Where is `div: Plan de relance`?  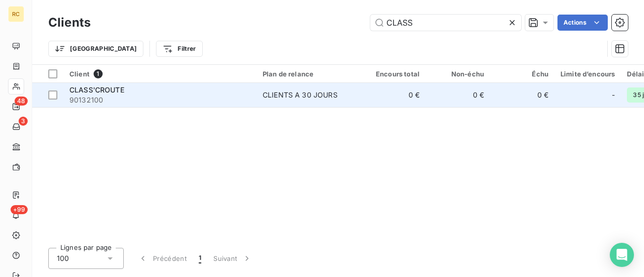 div: Plan de relance is located at coordinates (309, 74).